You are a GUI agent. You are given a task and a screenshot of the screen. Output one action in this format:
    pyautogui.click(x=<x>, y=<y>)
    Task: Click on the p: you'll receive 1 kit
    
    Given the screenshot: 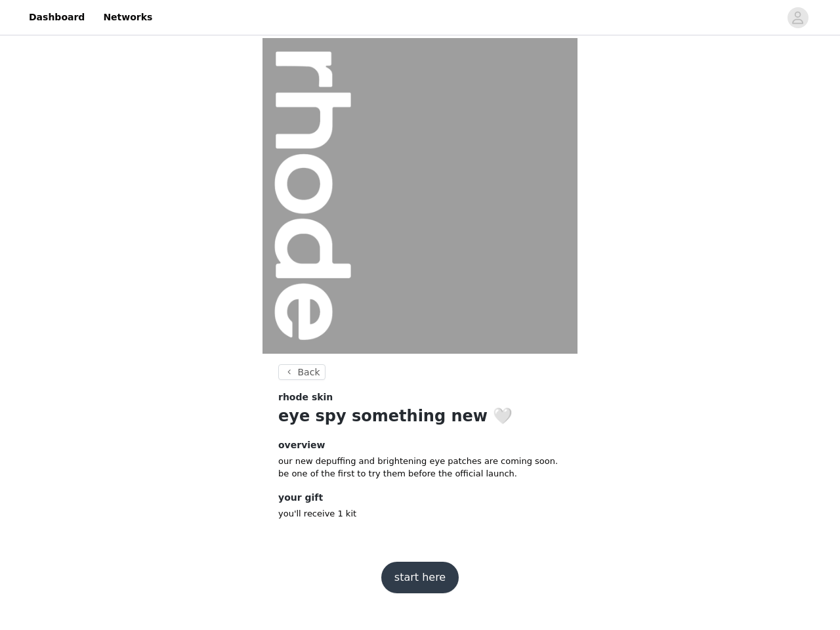 What is the action you would take?
    pyautogui.click(x=420, y=513)
    